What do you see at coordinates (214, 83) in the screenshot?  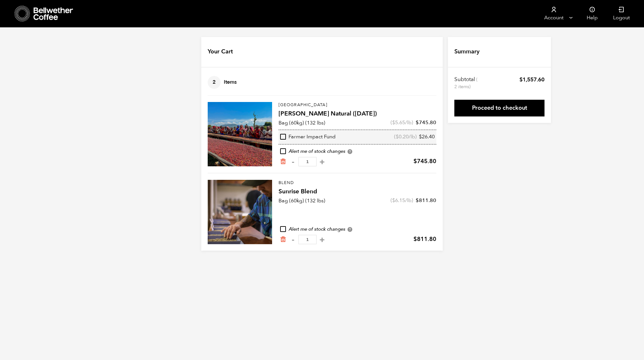 I see `span: 2` at bounding box center [214, 83].